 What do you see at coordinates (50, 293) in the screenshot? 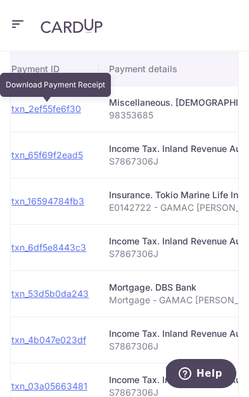
I see `a: txn_53d5b0da243` at bounding box center [50, 293].